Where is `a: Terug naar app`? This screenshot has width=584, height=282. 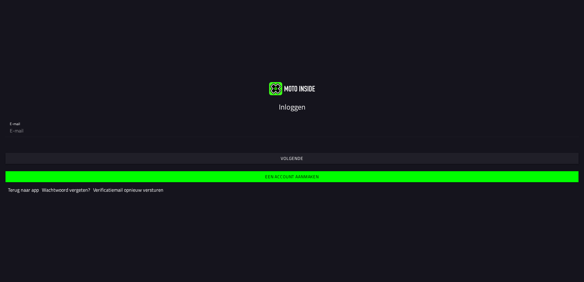 a: Terug naar app is located at coordinates (23, 190).